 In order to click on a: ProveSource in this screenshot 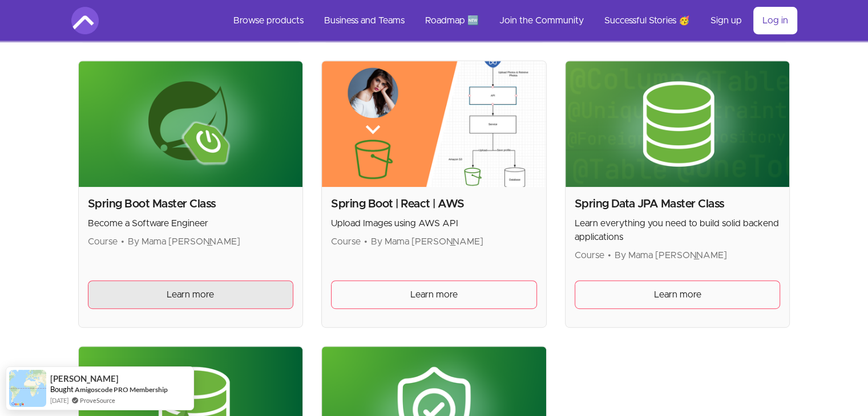, I will do `click(97, 400)`.